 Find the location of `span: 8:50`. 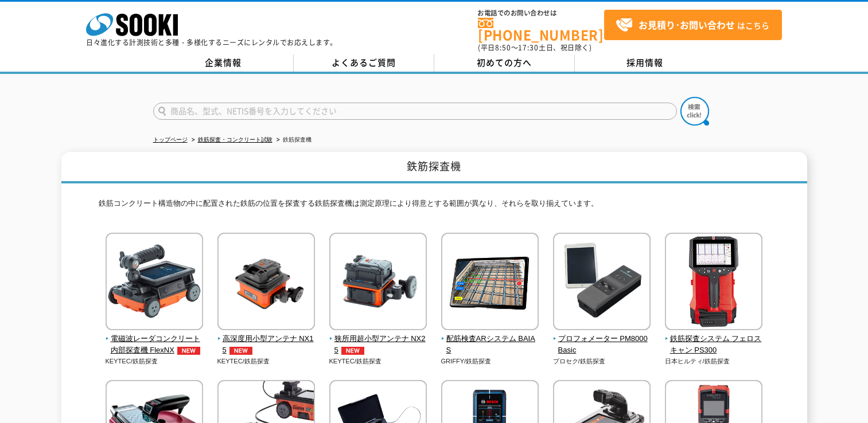

span: 8:50 is located at coordinates (502, 47).